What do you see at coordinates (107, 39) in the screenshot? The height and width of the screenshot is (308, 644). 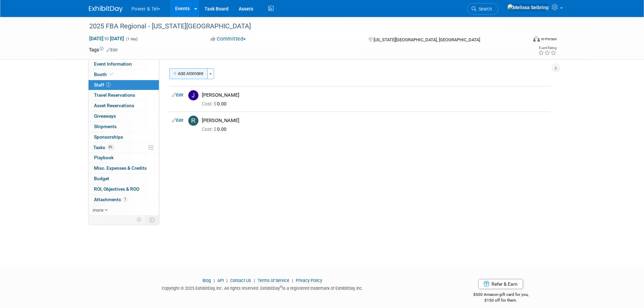 I see `span: to` at bounding box center [107, 39].